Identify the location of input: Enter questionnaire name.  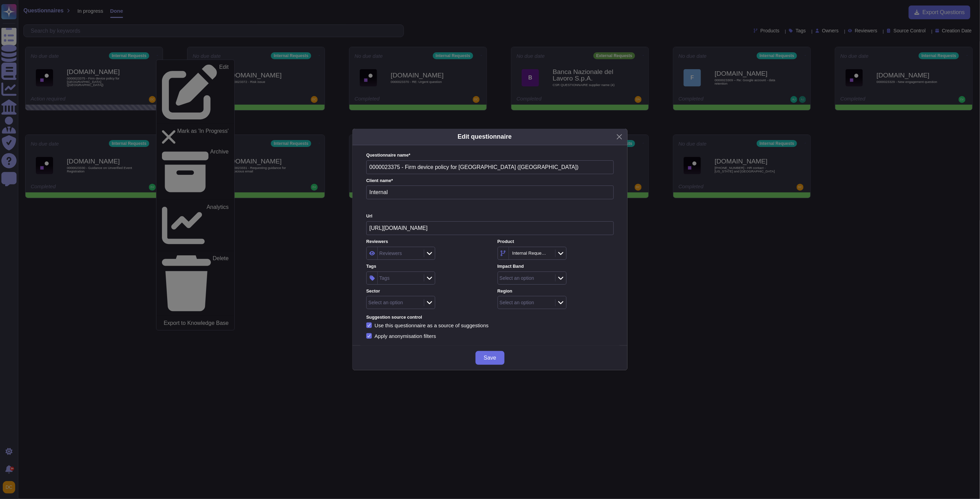
(490, 167).